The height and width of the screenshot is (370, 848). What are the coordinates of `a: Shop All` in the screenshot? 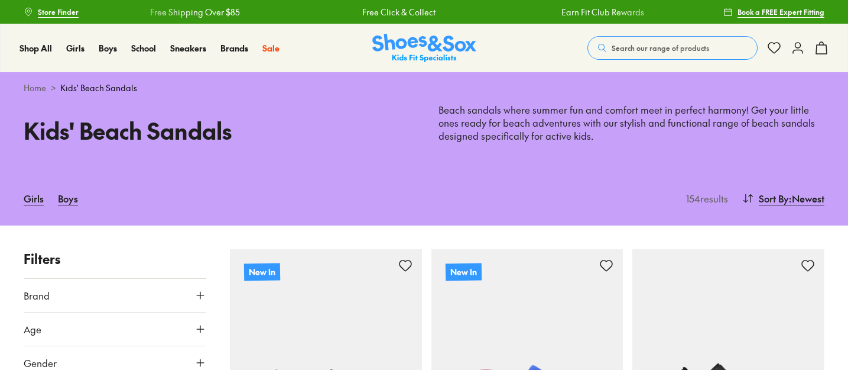 It's located at (35, 48).